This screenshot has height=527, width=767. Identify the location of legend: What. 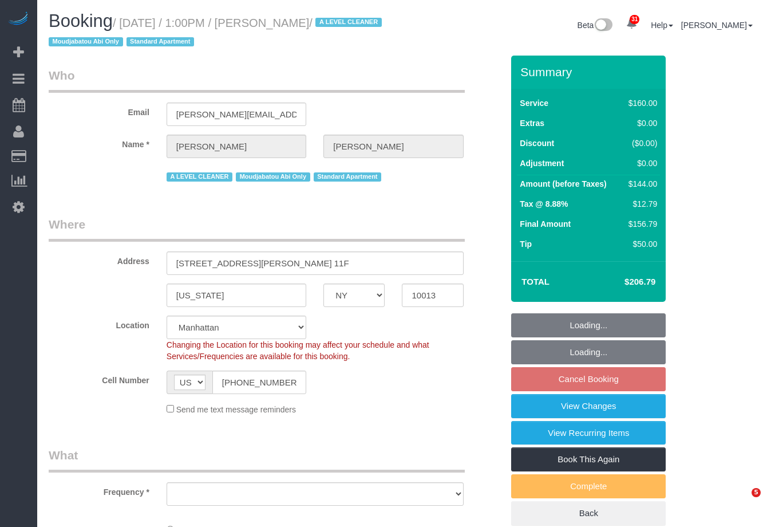
(256, 459).